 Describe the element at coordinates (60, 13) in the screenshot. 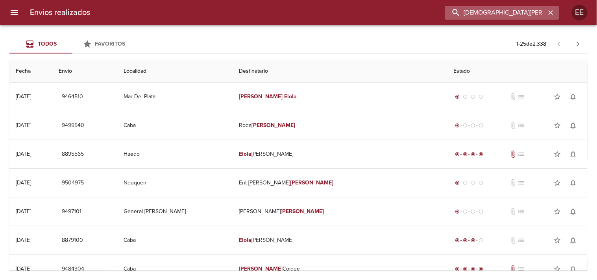

I see `h6: Envios realizados` at that location.